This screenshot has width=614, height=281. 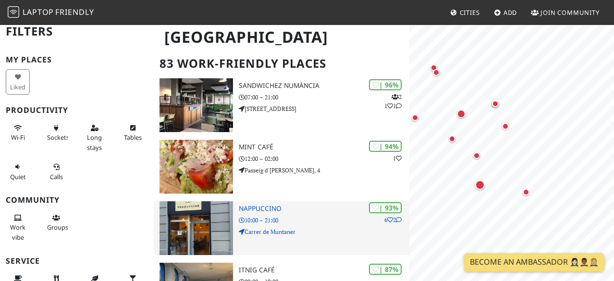 What do you see at coordinates (18, 133) in the screenshot?
I see `button: Wi-Fi` at bounding box center [18, 133].